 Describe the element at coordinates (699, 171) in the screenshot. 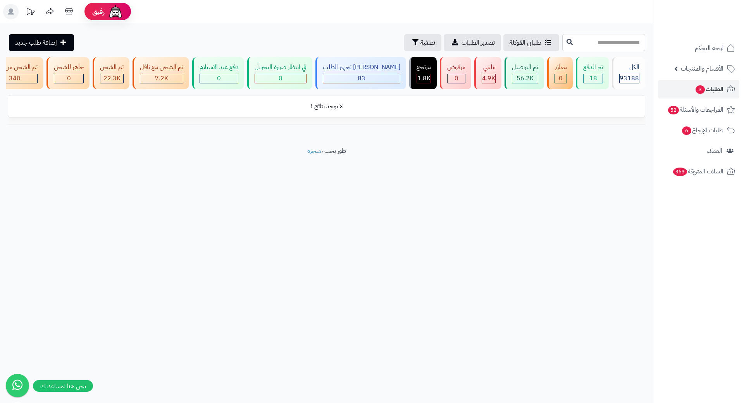

I see `a: السلات المتروكة363` at that location.